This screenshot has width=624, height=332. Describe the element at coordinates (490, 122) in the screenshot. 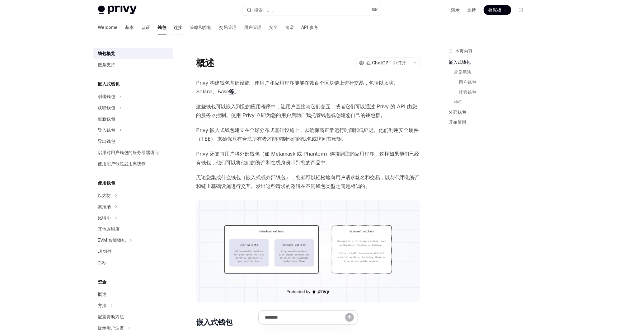

I see `a: 开始使用` at that location.